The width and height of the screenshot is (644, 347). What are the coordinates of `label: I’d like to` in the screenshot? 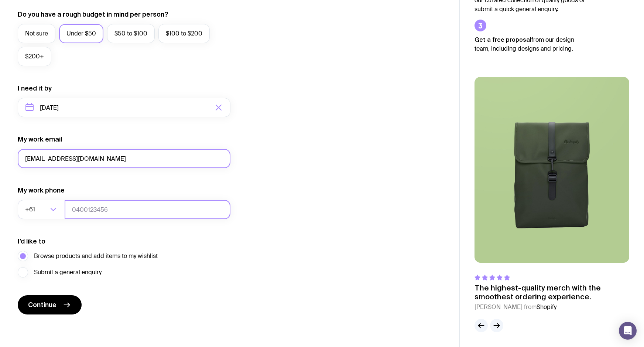 It's located at (31, 241).